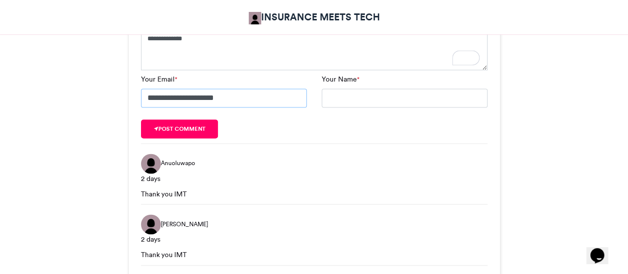 Image resolution: width=628 pixels, height=274 pixels. I want to click on label: Your Email, so click(159, 79).